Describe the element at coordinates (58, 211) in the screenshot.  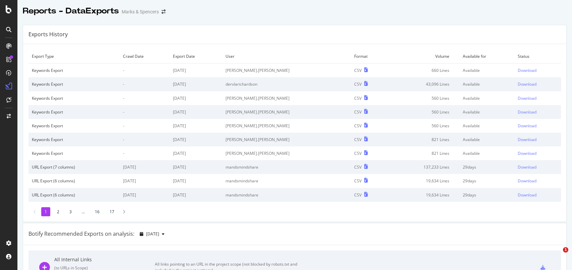
I see `li: 2` at that location.